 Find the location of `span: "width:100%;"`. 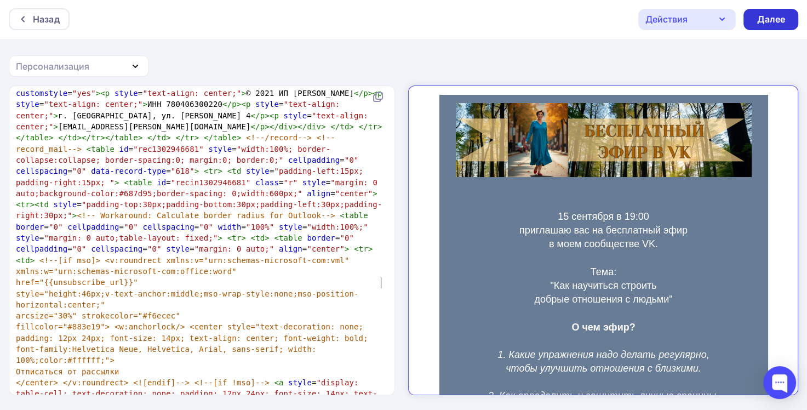

span: "width:100%;" is located at coordinates (337, 227).